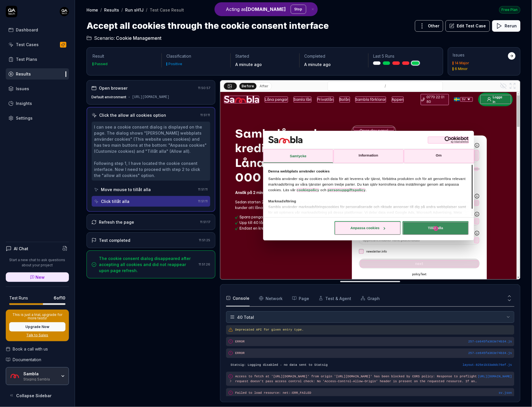  What do you see at coordinates (108, 97) in the screenshot?
I see `div: Default environment` at bounding box center [108, 97].